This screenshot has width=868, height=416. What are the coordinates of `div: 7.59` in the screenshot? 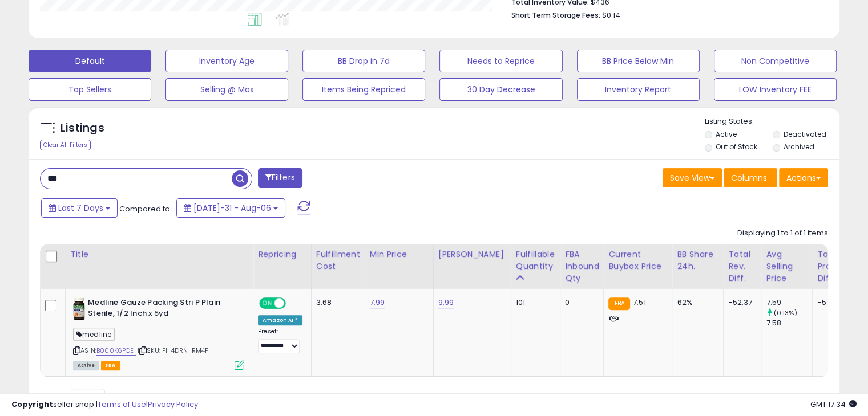 It's located at (788, 303).